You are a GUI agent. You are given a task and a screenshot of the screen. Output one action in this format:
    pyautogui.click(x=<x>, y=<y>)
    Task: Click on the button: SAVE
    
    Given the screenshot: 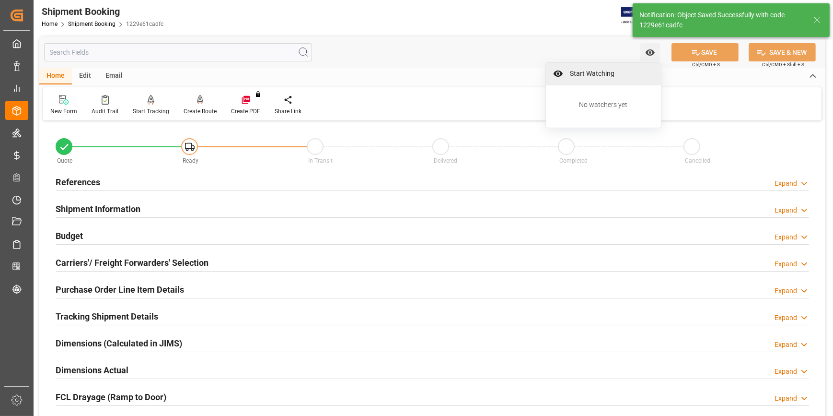 What is the action you would take?
    pyautogui.click(x=705, y=52)
    